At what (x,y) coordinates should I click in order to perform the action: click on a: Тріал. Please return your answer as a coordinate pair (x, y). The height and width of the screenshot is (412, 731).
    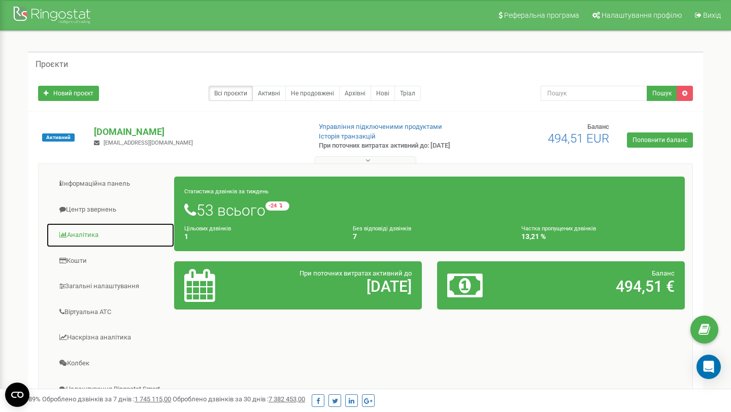
    Looking at the image, I should click on (408, 93).